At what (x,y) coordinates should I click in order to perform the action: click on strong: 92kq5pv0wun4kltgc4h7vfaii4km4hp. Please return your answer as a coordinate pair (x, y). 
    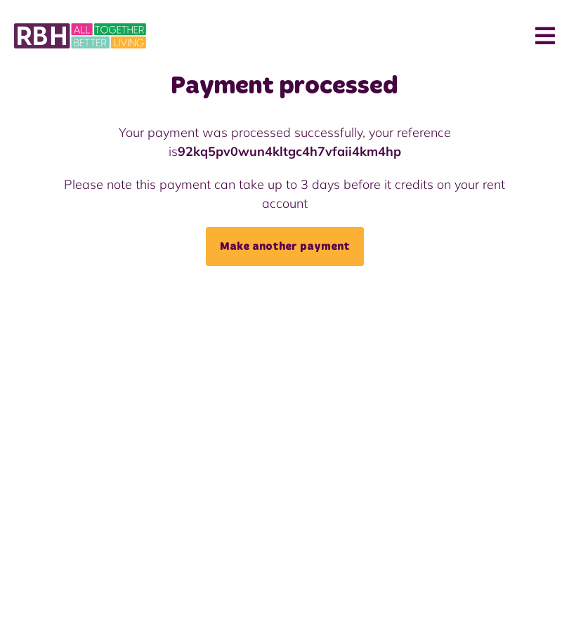
    Looking at the image, I should click on (290, 151).